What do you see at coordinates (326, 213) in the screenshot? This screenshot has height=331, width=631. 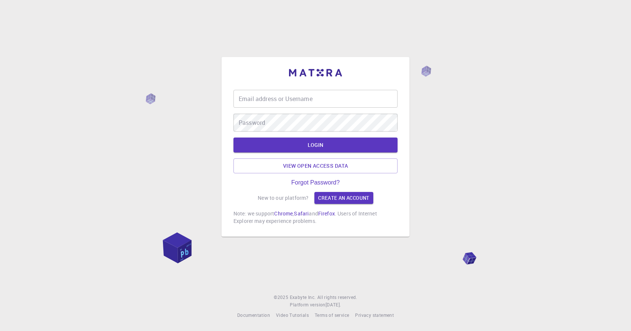 I see `a: Firefox` at bounding box center [326, 213].